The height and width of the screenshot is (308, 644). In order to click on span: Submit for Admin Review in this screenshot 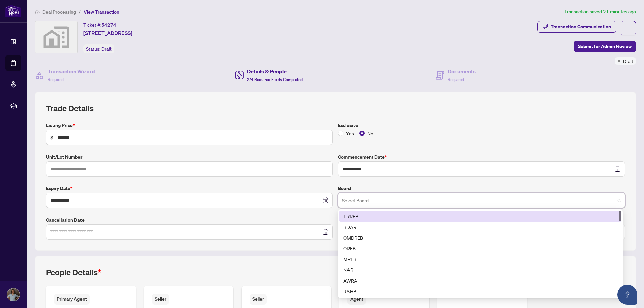, I will do `click(605, 46)`.